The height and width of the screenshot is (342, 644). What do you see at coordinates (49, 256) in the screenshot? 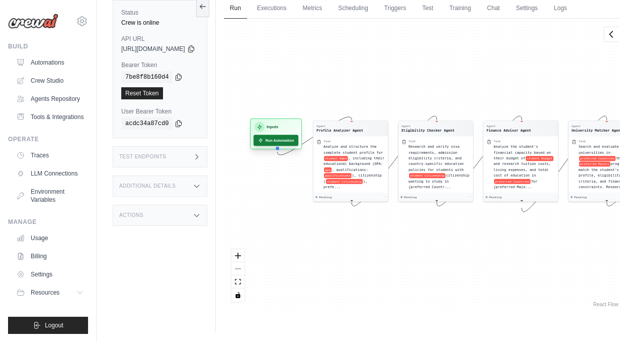
I see `a: Billing` at bounding box center [49, 256].